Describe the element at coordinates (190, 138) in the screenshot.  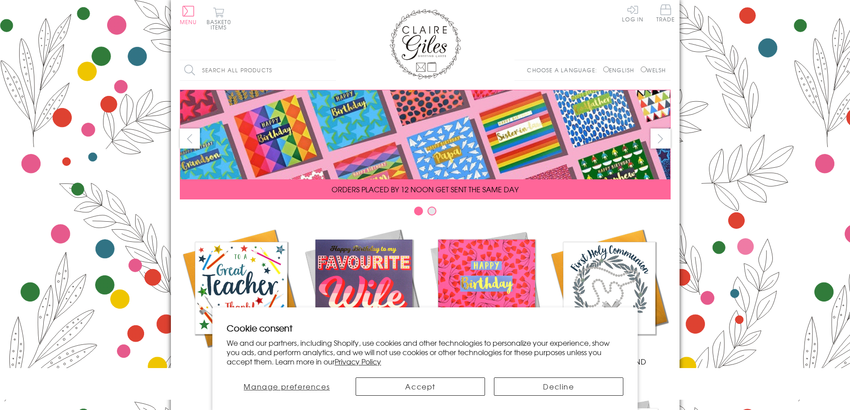
I see `button: prev` at that location.